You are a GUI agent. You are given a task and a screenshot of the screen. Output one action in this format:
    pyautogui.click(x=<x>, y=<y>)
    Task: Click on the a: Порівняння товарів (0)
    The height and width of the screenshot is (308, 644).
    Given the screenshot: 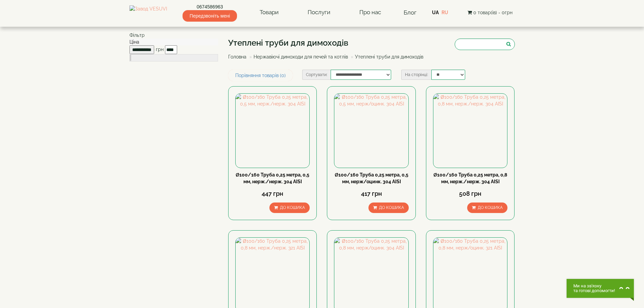 What is the action you would take?
    pyautogui.click(x=260, y=76)
    